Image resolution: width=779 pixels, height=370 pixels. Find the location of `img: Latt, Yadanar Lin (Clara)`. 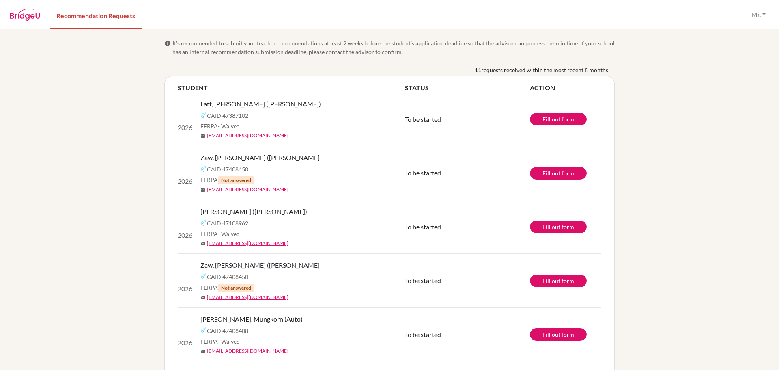

img: Latt, Yadanar Lin (Clara) is located at coordinates (214, 114).